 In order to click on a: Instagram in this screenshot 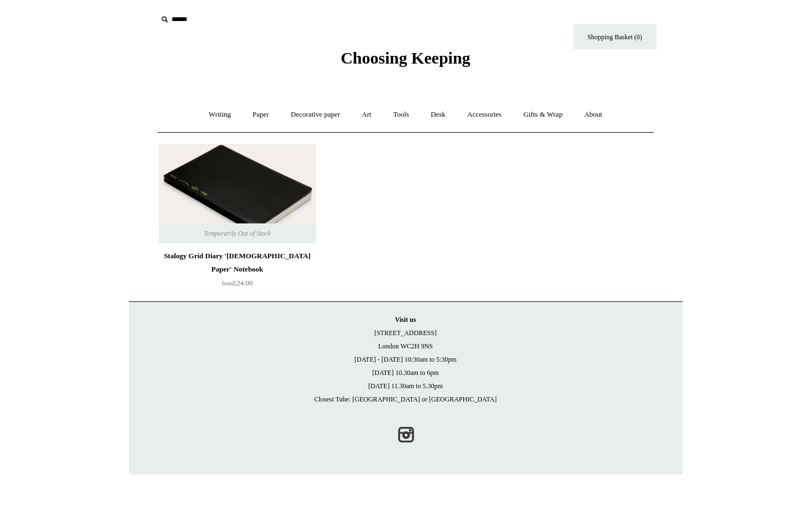, I will do `click(406, 435)`.